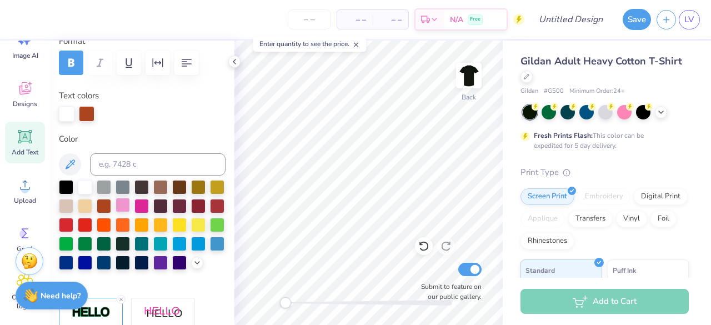  I want to click on span: Gildan Adult Heavy Cotton T-Shirt, so click(601, 61).